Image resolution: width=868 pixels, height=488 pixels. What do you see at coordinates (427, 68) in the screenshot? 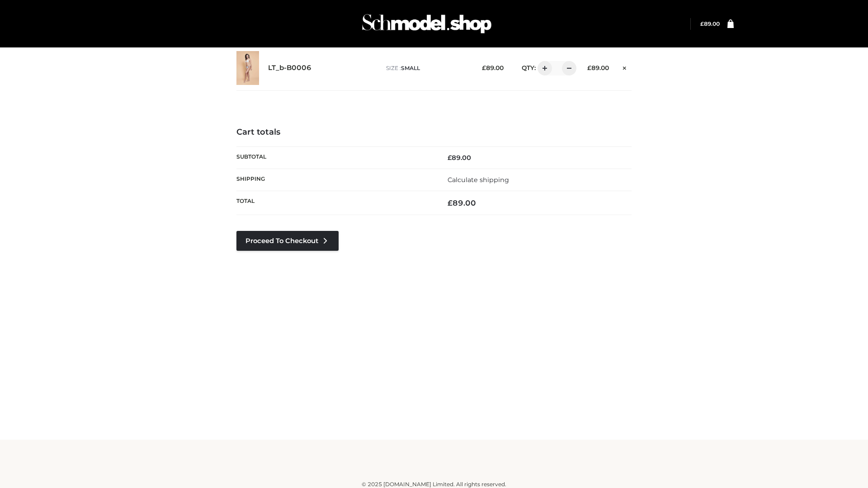
I see `p: size :` at bounding box center [427, 68].